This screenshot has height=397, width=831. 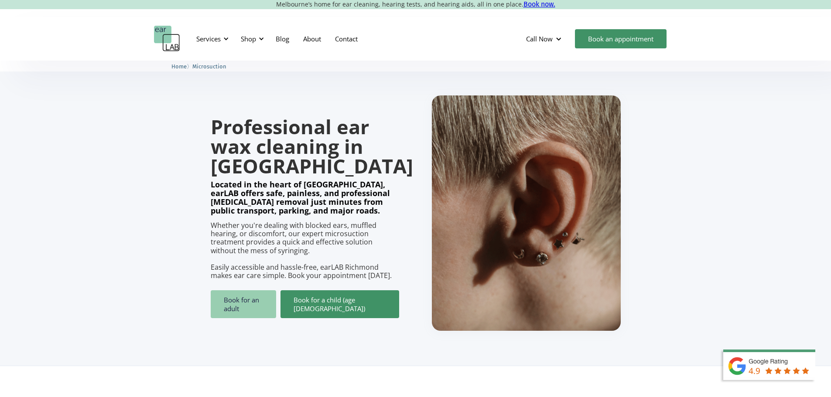 I want to click on span: Home, so click(x=179, y=66).